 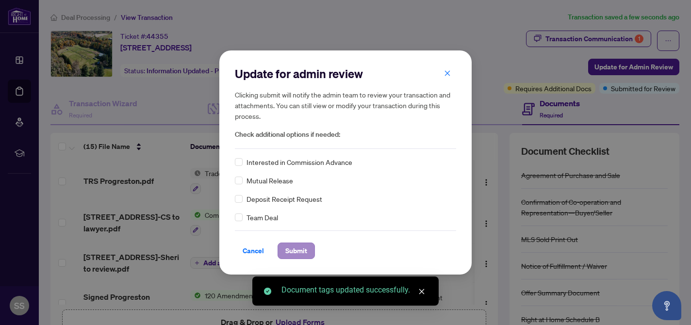 What do you see at coordinates (346, 105) in the screenshot?
I see `h5: Clicking submit will notify the admin team to review your transaction and attachments. You can st...` at bounding box center [346, 105].